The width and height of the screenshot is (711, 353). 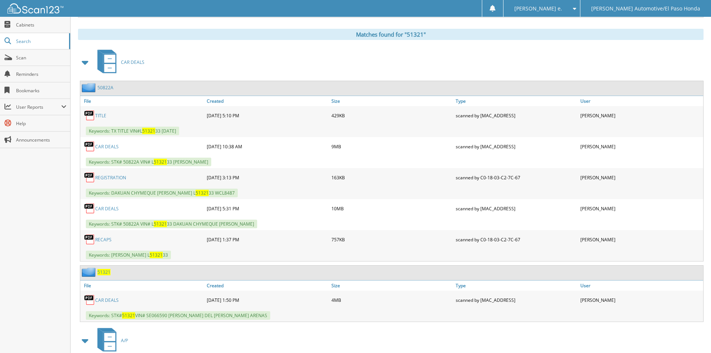 What do you see at coordinates (392, 300) in the screenshot?
I see `div: 4MB` at bounding box center [392, 300].